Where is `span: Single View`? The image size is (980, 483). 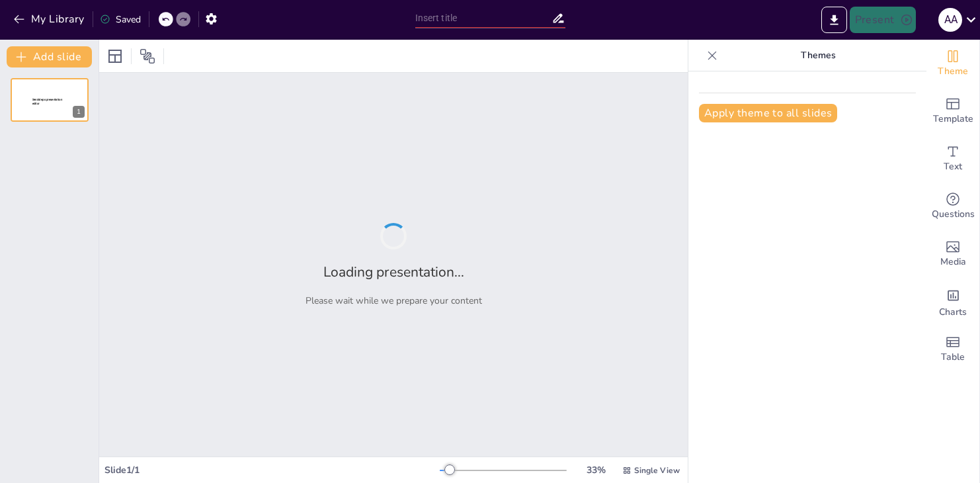
span: Single View is located at coordinates (657, 470).